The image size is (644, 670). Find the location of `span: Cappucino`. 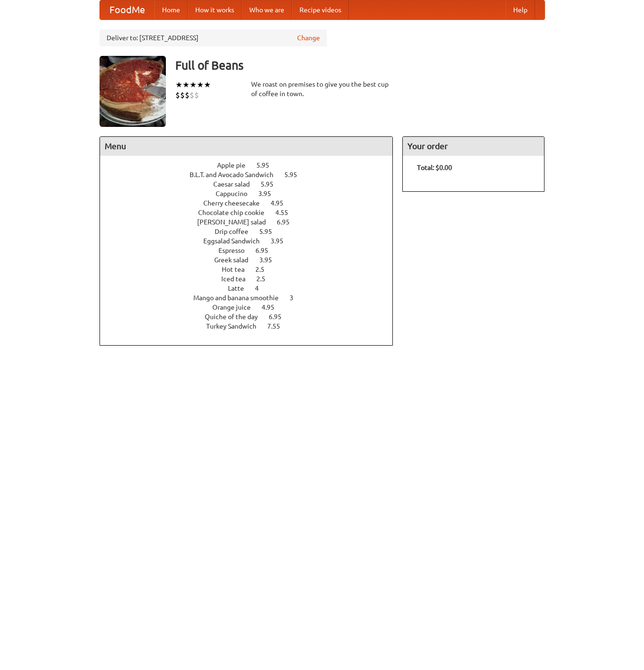

span: Cappucino is located at coordinates (236, 194).